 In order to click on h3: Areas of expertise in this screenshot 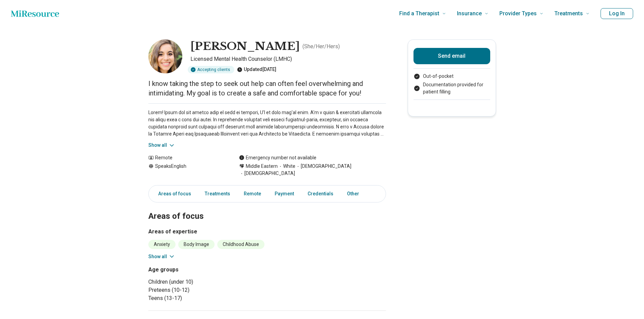, I will do `click(267, 232)`.